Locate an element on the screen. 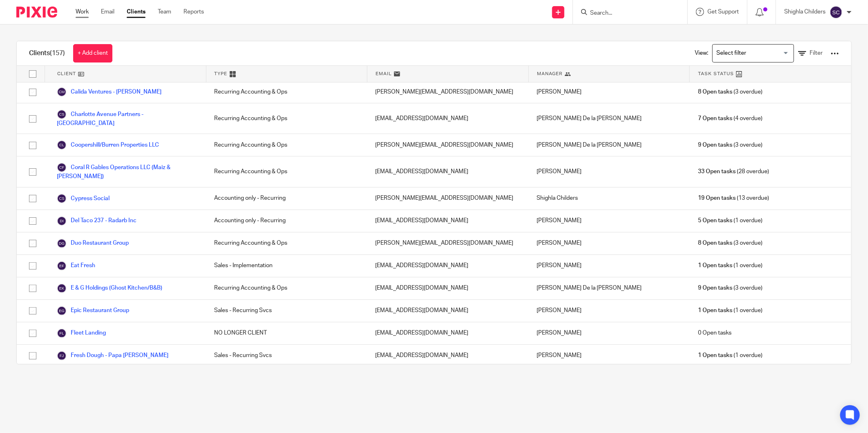  div: NO LONGER CLIENT is located at coordinates (286, 334).